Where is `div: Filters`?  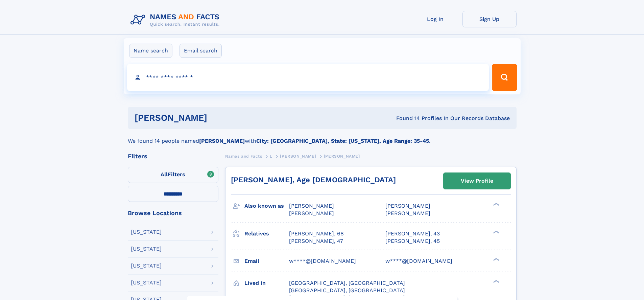
div: Filters is located at coordinates (173, 157).